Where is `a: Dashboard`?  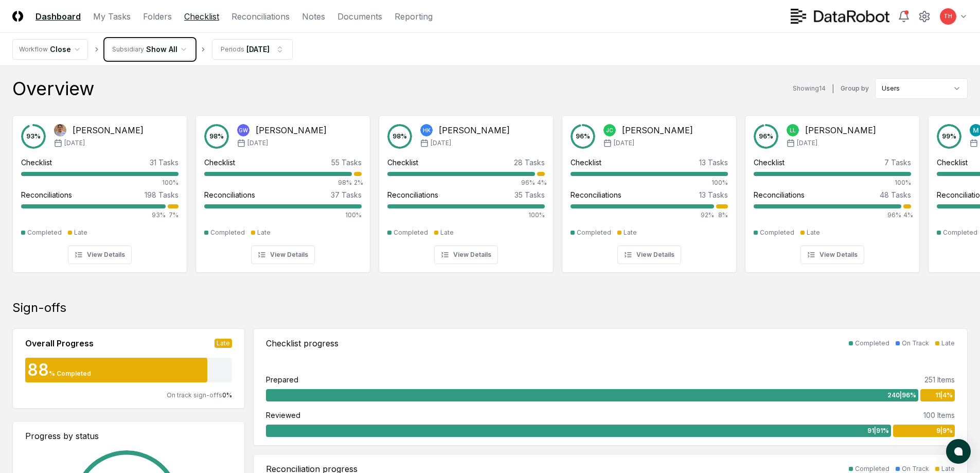 a: Dashboard is located at coordinates (58, 16).